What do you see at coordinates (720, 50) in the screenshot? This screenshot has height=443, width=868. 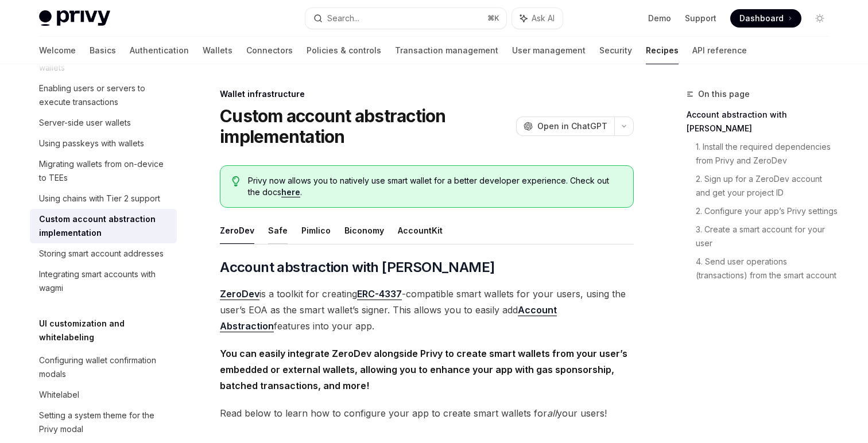 I see `a: API reference` at bounding box center [720, 50].